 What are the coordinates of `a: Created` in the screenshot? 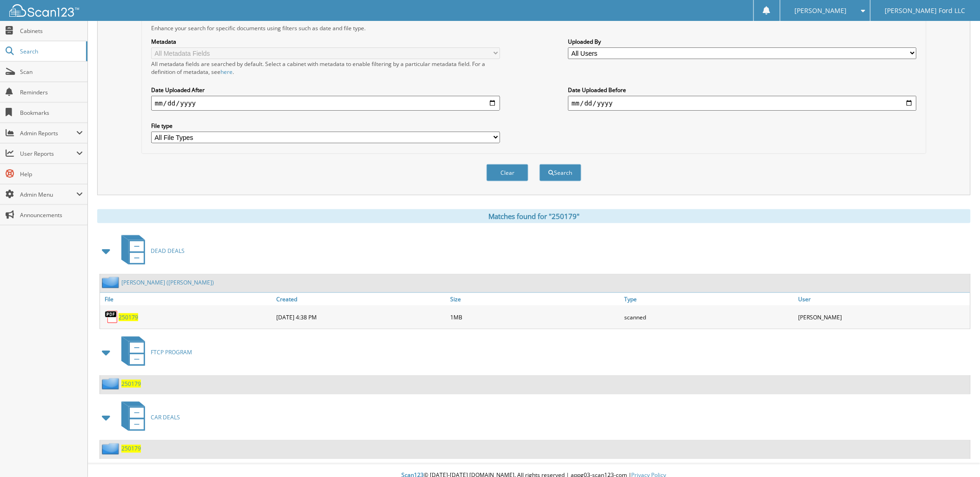 It's located at (361, 299).